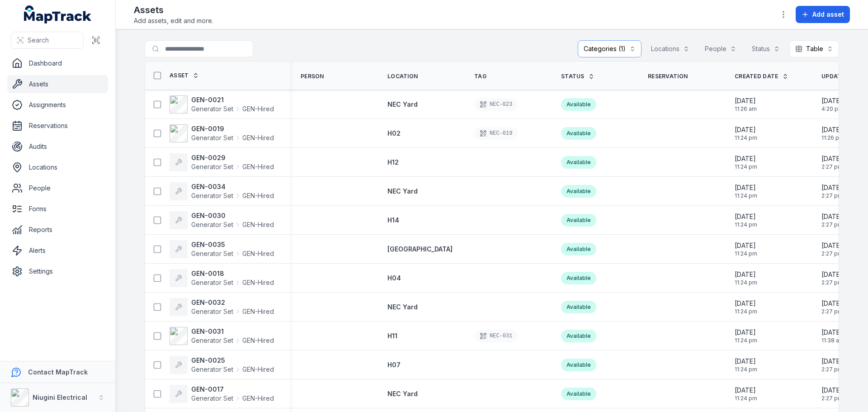  I want to click on a: GEN-0035Generator SetGEN-Hired, so click(221, 249).